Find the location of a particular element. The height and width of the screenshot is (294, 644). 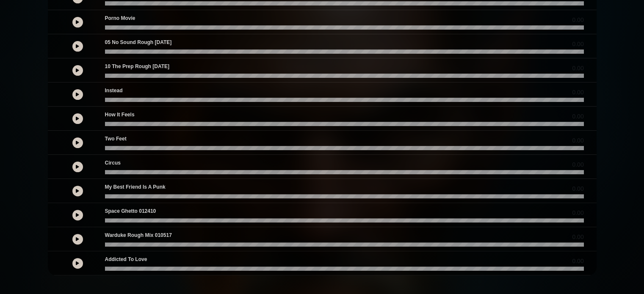

p: Addicted To Love is located at coordinates (126, 260).